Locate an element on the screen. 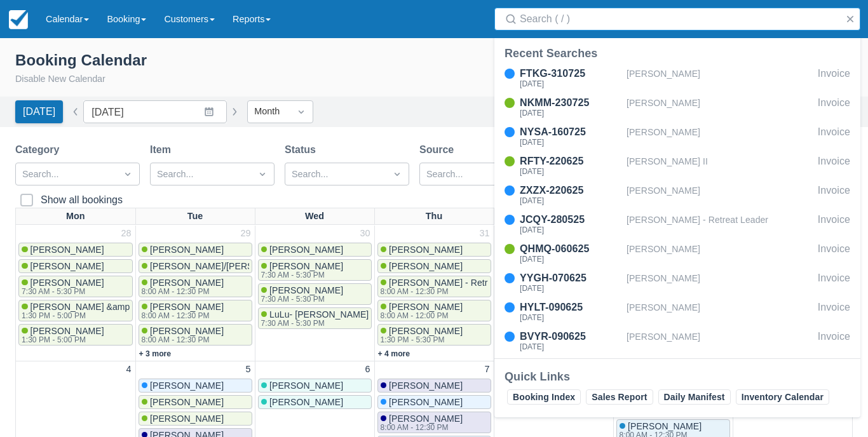 The height and width of the screenshot is (437, 868). div: NKMM-230725 is located at coordinates (571, 103).